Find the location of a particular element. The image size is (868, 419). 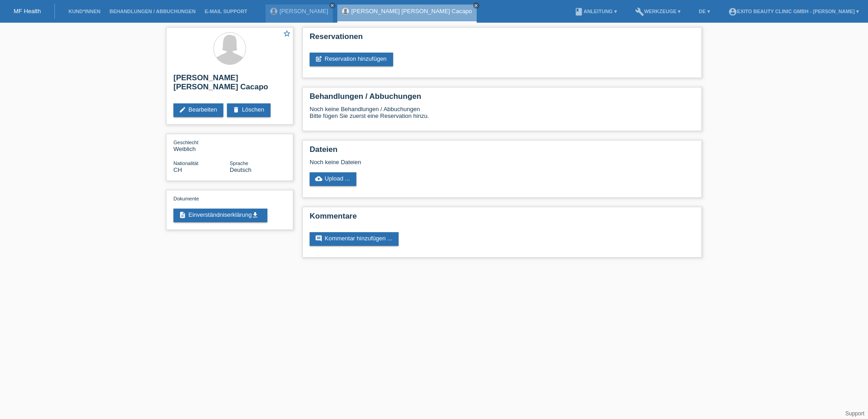

i: get_app is located at coordinates (255, 215).